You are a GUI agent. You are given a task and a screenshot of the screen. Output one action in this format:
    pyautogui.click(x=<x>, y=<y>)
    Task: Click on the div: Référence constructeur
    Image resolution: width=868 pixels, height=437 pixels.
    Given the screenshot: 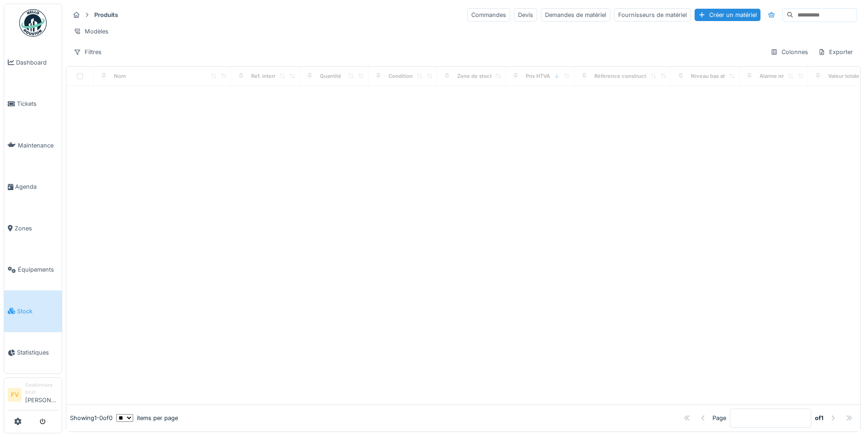 What is the action you would take?
    pyautogui.click(x=624, y=76)
    